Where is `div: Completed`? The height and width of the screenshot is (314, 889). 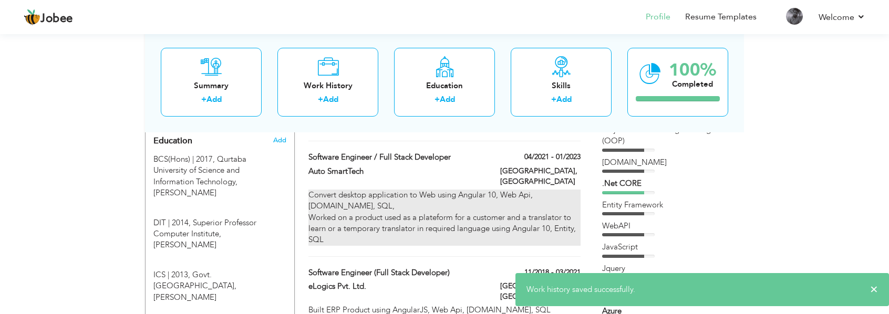
div: Completed is located at coordinates (692, 84).